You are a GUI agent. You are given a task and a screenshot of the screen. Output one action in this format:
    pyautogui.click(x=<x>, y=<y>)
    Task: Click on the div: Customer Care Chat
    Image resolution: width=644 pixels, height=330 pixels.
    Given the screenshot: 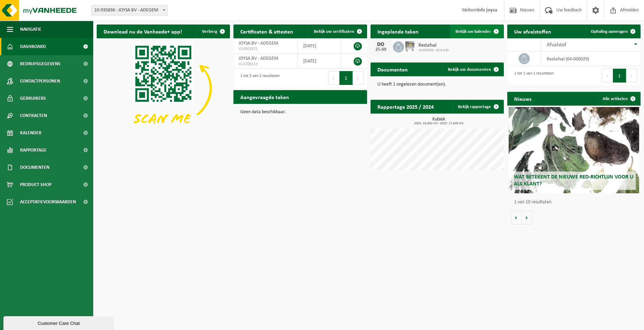 What is the action you would take?
    pyautogui.click(x=55, y=8)
    